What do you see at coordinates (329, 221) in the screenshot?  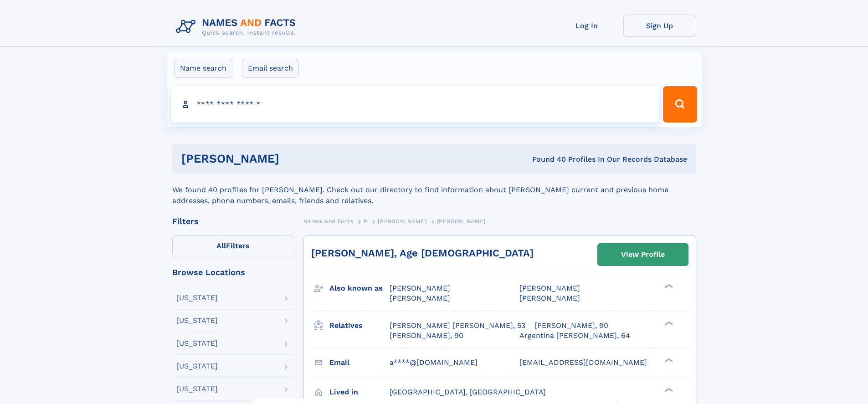 I see `a: Names and Facts` at bounding box center [329, 221].